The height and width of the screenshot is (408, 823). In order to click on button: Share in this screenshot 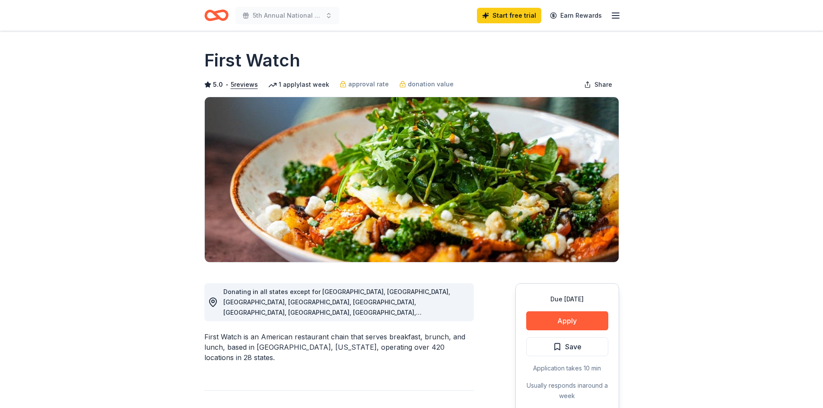, I will do `click(598, 85)`.